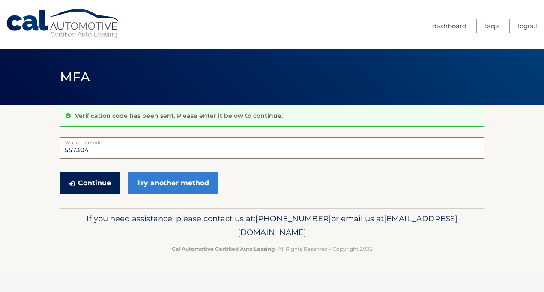  Describe the element at coordinates (529, 26) in the screenshot. I see `a: Logout` at that location.